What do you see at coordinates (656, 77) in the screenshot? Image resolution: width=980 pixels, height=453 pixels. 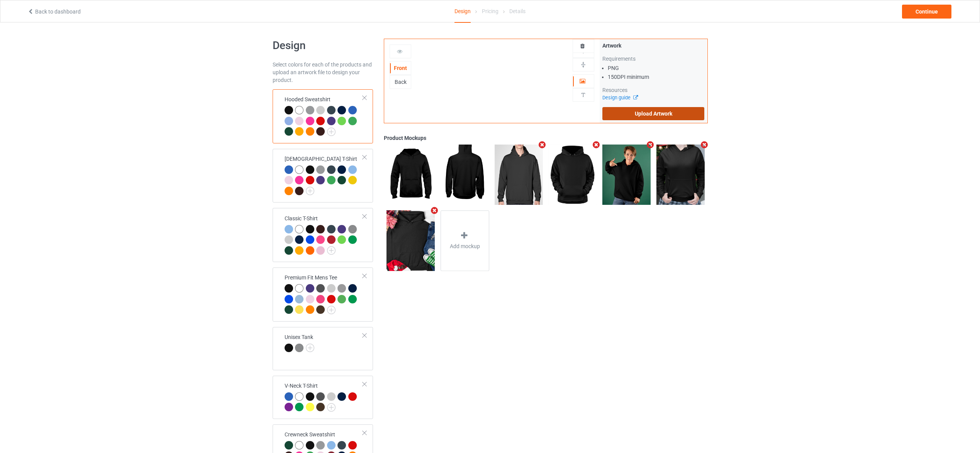 I see `li: 150 DPI minimum` at bounding box center [656, 77].